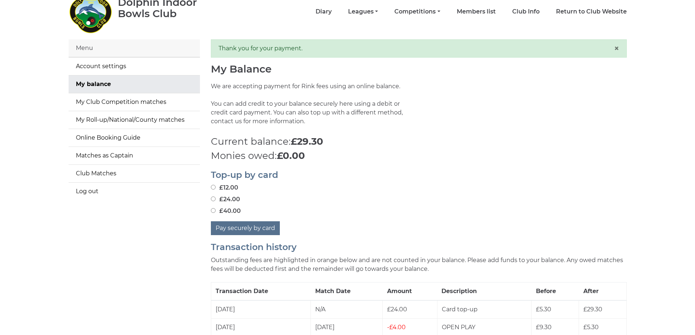 This screenshot has width=695, height=335. What do you see at coordinates (602, 291) in the screenshot?
I see `th: After` at bounding box center [602, 291].